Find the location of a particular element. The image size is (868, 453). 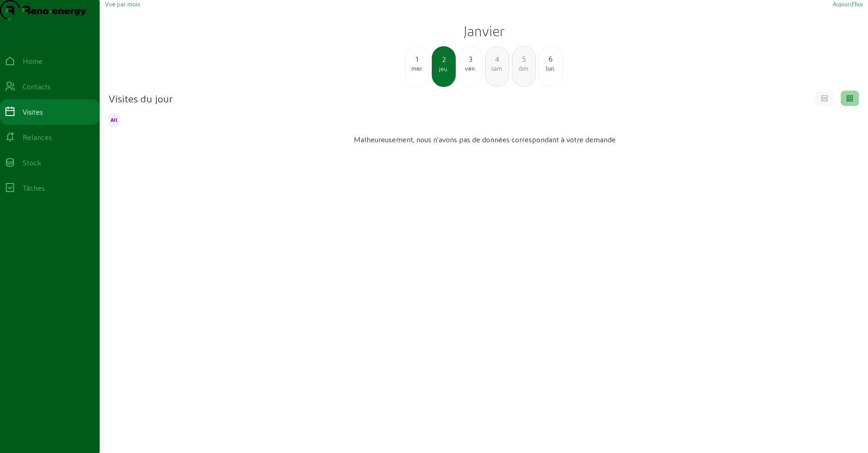

div: 5 is located at coordinates (524, 59).